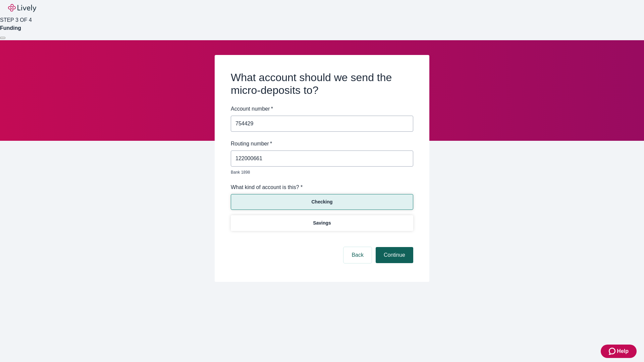  Describe the element at coordinates (612, 351) in the screenshot. I see `svg: Zendesk support icon` at that location.